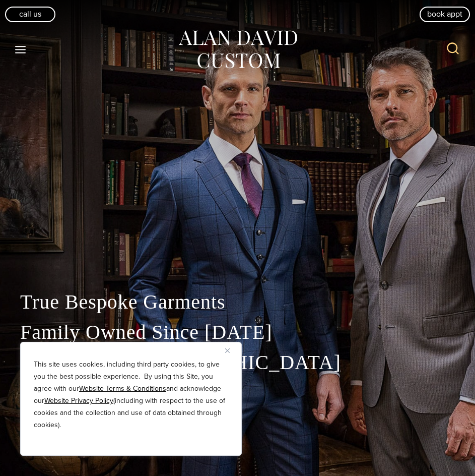  Describe the element at coordinates (21, 49) in the screenshot. I see `button: Open menu` at that location.